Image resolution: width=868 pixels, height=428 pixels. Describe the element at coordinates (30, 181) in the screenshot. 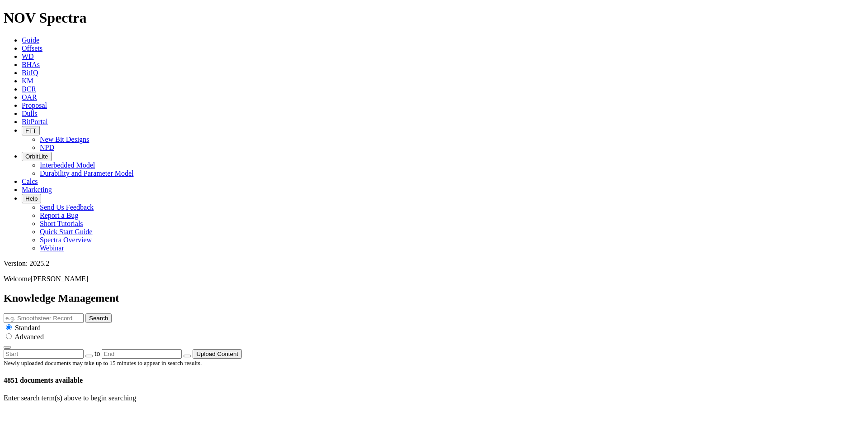

I see `span: Calcs` at that location.